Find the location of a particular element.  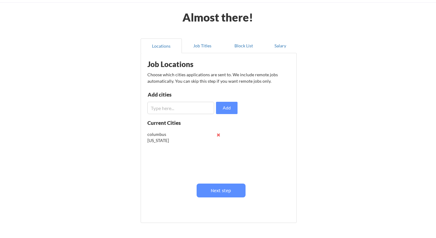

div: Add cities is located at coordinates (179, 94).